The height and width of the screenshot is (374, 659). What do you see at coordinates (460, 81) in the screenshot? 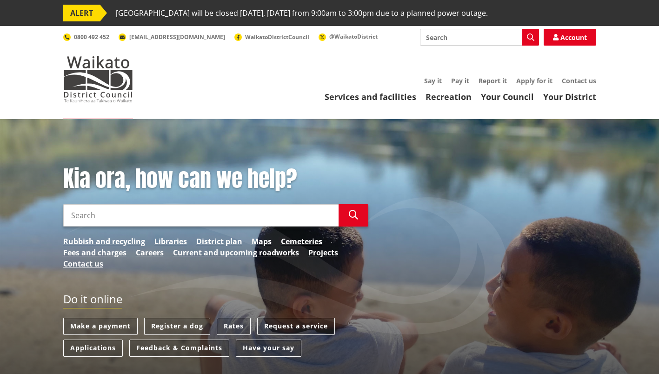
I see `a: Pay it` at bounding box center [460, 81].